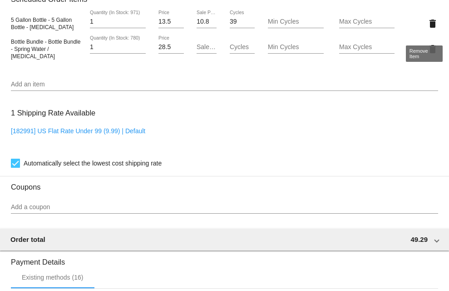 This screenshot has width=449, height=291. I want to click on input: Add a coupon, so click(224, 207).